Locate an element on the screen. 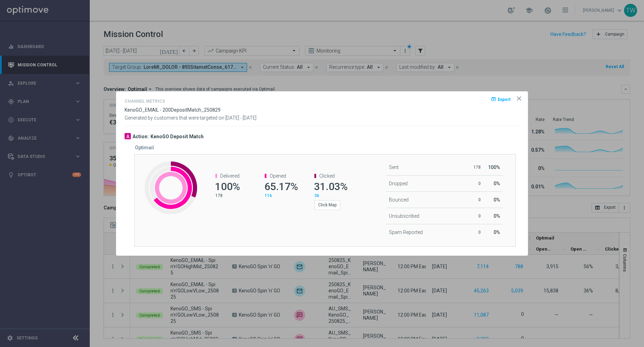  span: 116 is located at coordinates (268, 195).